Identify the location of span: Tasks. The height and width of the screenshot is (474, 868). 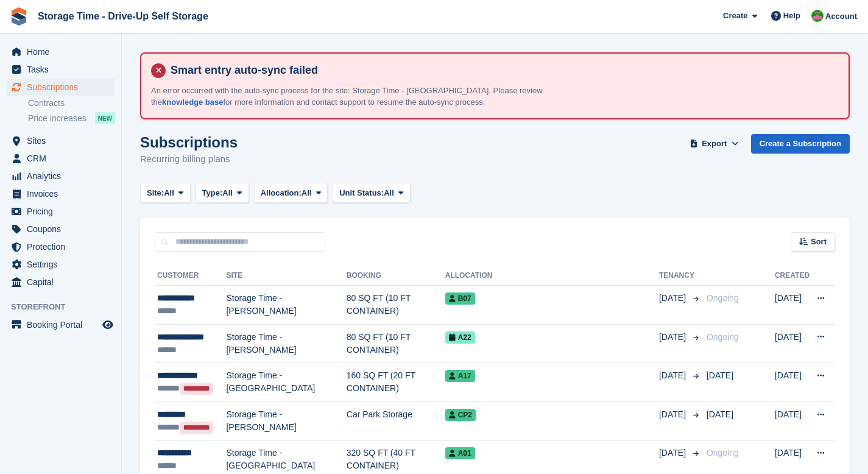
(63, 70).